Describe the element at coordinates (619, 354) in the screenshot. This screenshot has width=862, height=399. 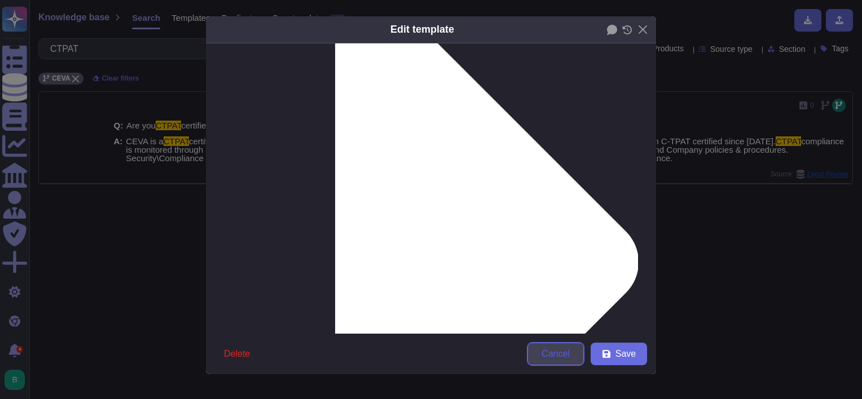
I see `button: Save` at that location.